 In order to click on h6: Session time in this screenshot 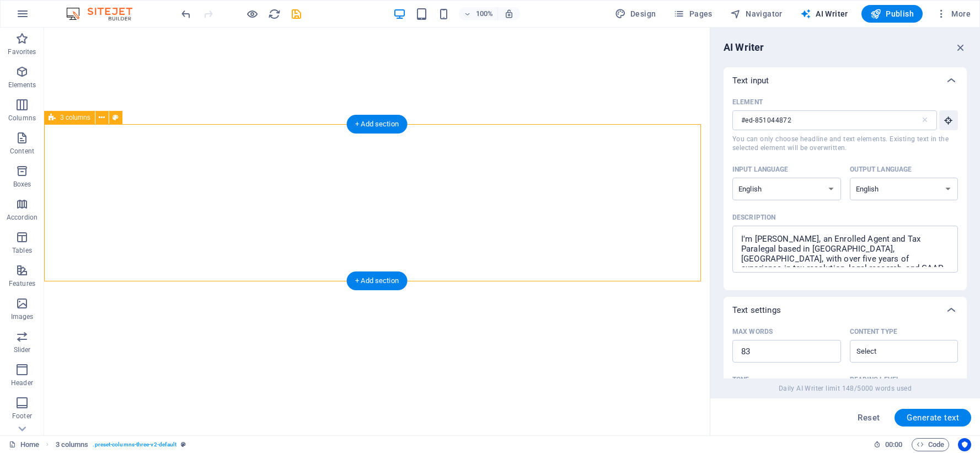, I will do `click(888, 445)`.